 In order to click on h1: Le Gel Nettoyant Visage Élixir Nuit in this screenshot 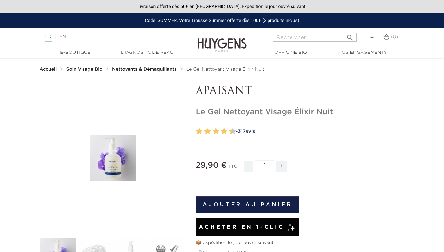, I will do `click(300, 112)`.